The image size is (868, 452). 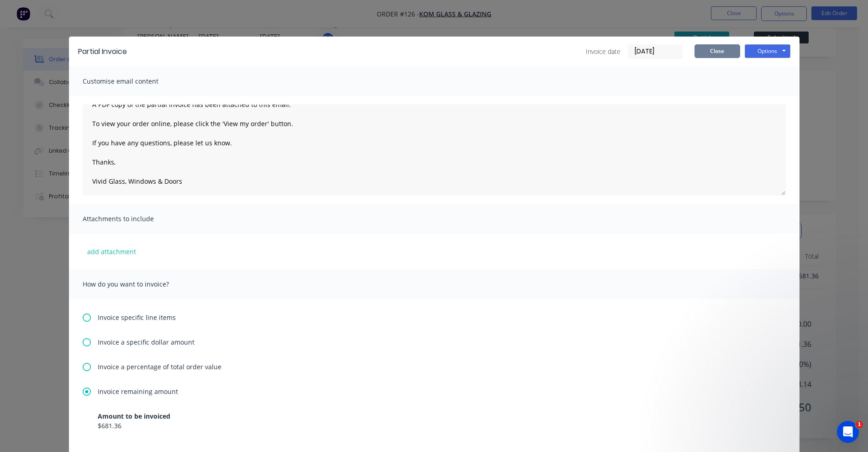 I want to click on div: $681.36, so click(x=434, y=425).